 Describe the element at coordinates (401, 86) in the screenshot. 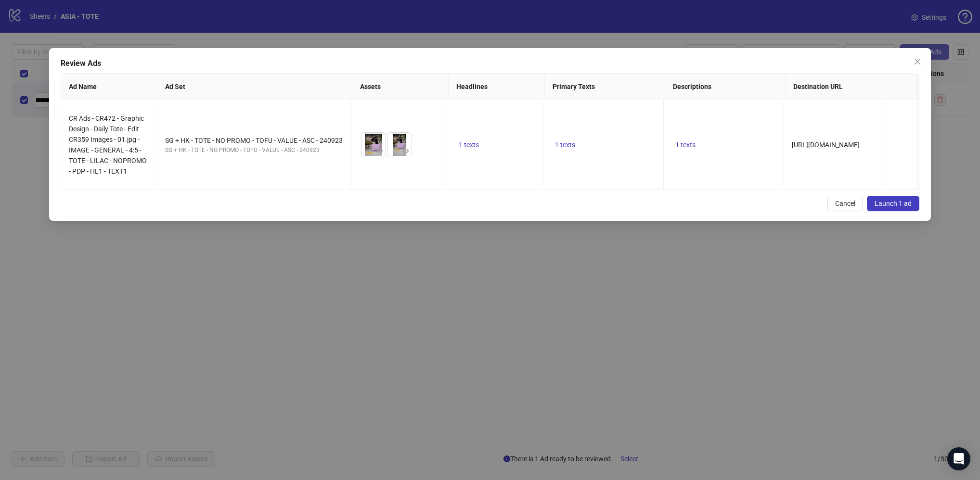

I see `th: Assets` at that location.